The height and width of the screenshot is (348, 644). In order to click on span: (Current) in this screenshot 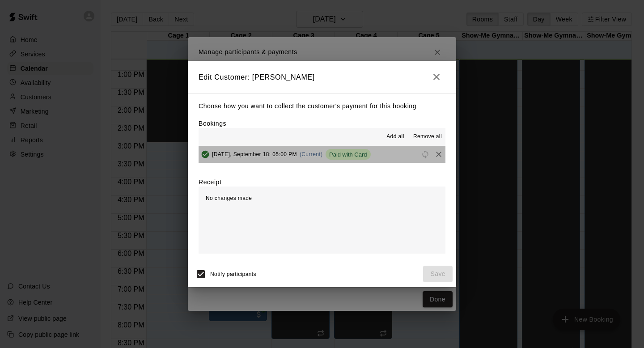, I will do `click(311, 154)`.